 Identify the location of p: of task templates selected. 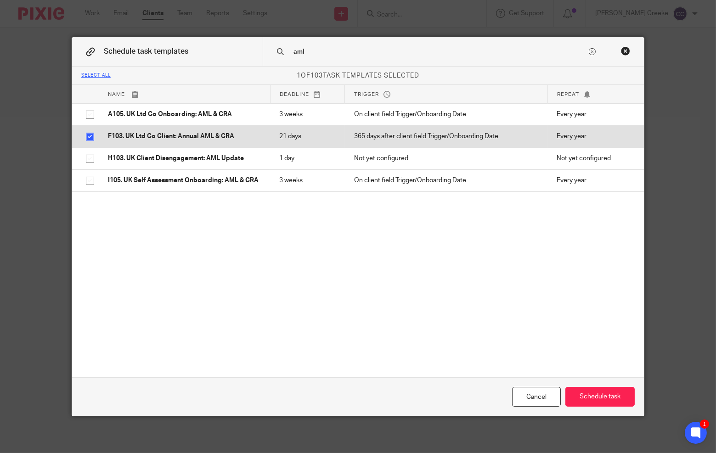
(358, 76).